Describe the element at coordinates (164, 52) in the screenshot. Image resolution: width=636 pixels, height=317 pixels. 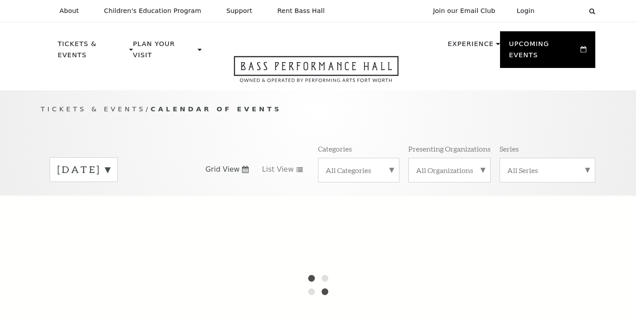
I see `p: Plan Your Visit` at that location.